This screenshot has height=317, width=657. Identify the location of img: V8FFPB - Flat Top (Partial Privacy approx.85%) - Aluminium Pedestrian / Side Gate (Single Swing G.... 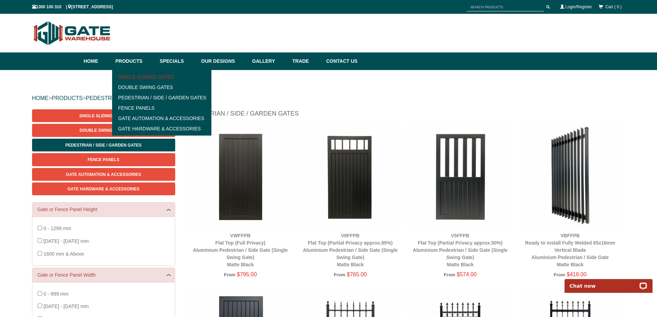
(350, 176).